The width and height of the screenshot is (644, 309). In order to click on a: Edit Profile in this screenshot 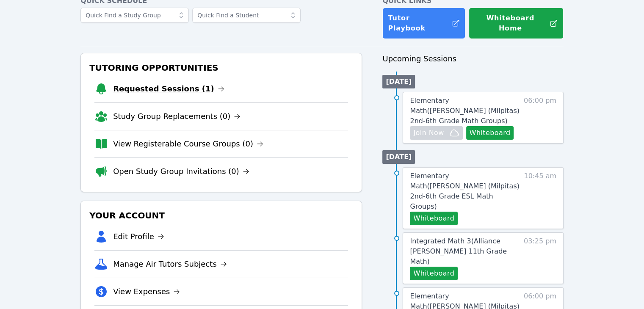, I will do `click(138, 237)`.